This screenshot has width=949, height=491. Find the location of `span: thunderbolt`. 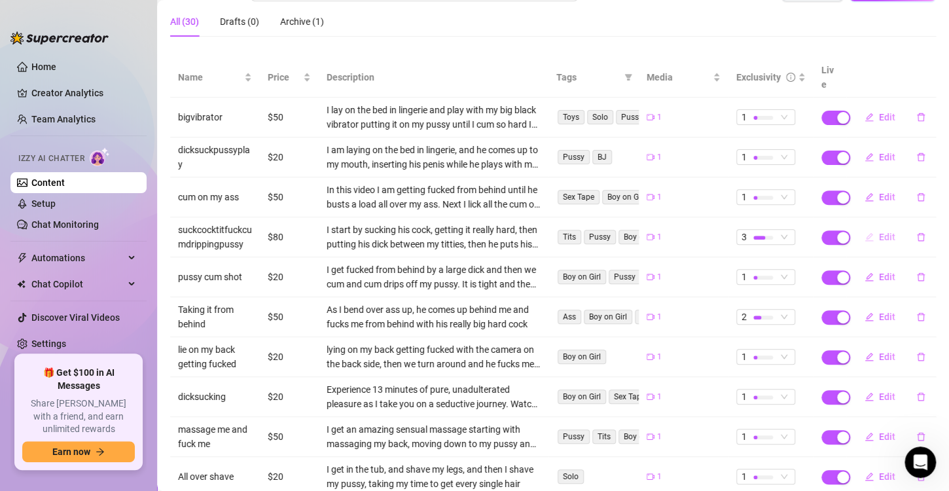

span: thunderbolt is located at coordinates (22, 258).